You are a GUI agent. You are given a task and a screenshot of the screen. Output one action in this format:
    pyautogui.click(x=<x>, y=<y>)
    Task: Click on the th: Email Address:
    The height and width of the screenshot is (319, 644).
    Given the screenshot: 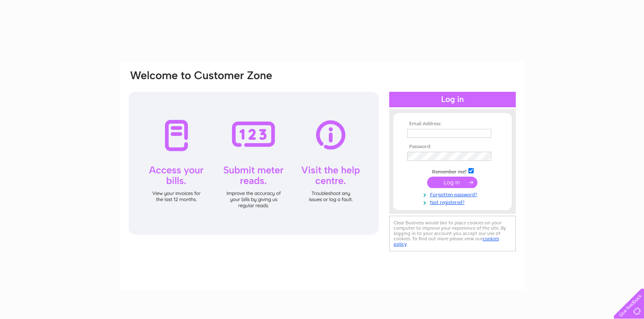 What is the action you would take?
    pyautogui.click(x=452, y=124)
    